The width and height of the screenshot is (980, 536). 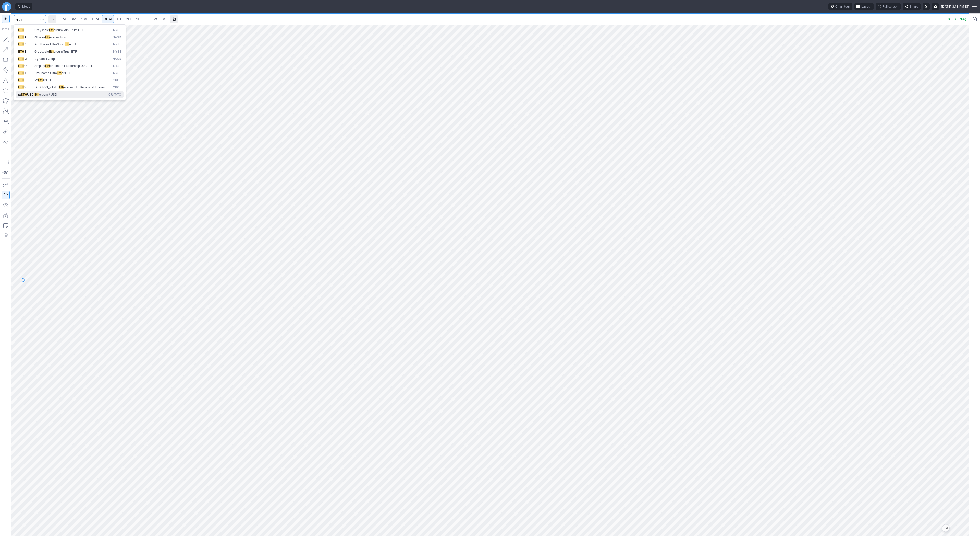 I want to click on span: ereum ETF Beneficial Interest, so click(x=84, y=87).